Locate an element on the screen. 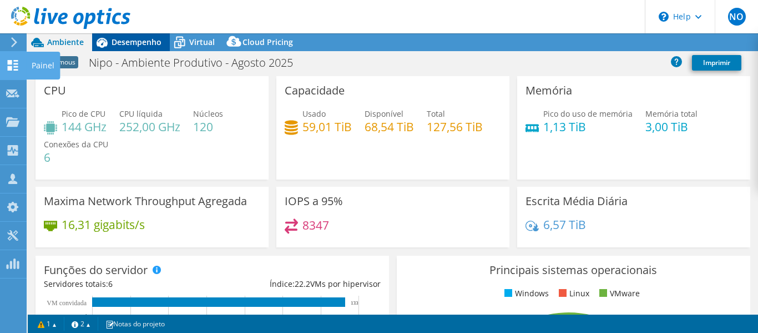 The height and width of the screenshot is (333, 758). h3: Escrita Média Diária is located at coordinates (577, 201).